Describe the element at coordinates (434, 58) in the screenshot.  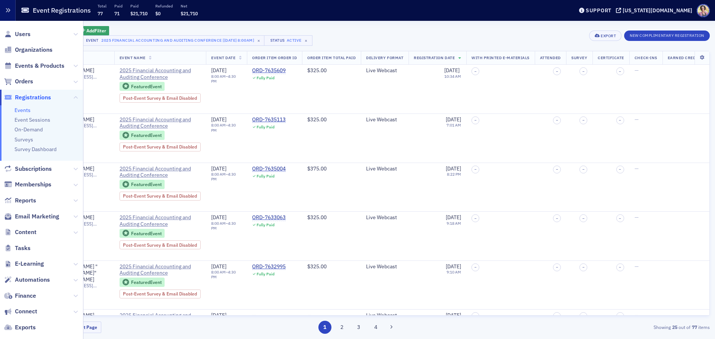
I see `span: Registration Date` at that location.